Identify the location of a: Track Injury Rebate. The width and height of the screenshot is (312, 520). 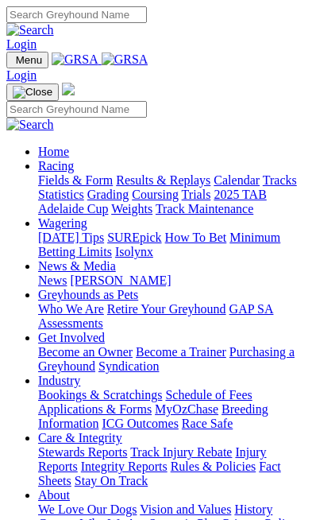
(181, 452).